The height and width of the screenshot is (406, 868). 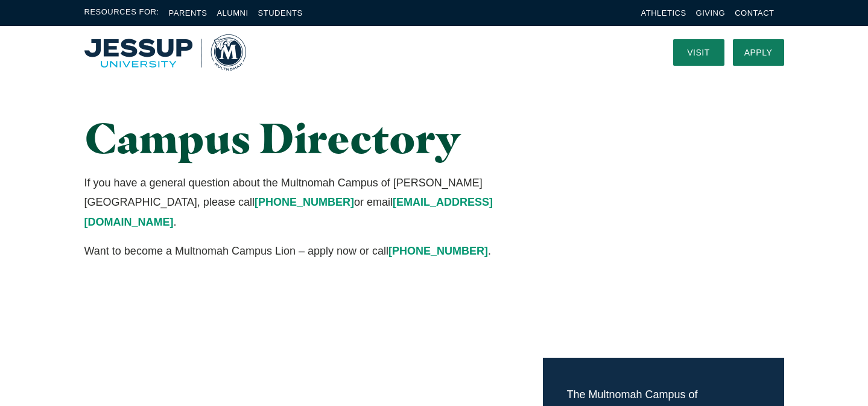 What do you see at coordinates (663, 13) in the screenshot?
I see `a: Athletics` at bounding box center [663, 13].